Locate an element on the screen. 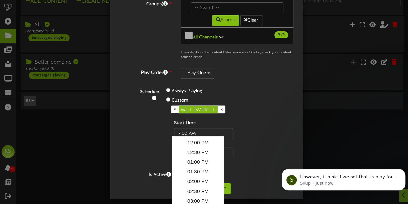  span: 9 is located at coordinates (279, 35).